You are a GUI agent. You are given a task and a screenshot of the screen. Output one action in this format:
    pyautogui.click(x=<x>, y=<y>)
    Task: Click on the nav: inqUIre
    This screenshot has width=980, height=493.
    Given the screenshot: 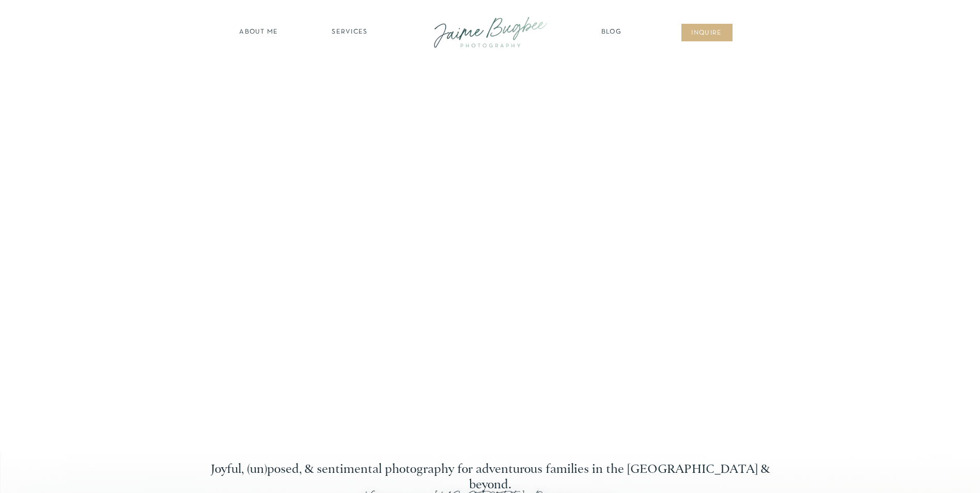 What is the action you would take?
    pyautogui.click(x=707, y=34)
    